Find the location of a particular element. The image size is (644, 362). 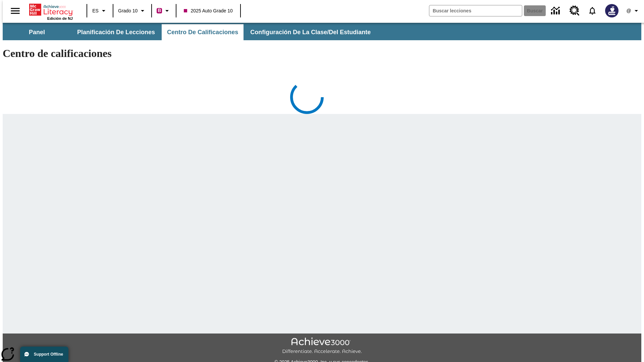

button: Panel is located at coordinates (36, 32).